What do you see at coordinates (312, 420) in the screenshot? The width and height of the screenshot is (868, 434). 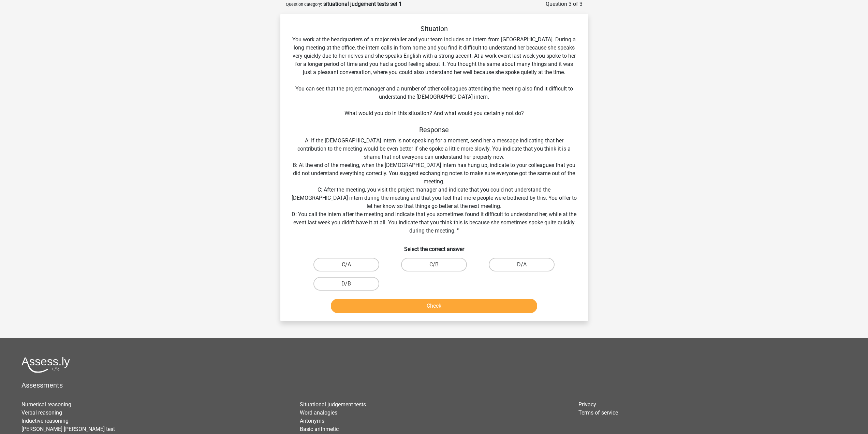 I see `a: Antonyms` at bounding box center [312, 420].